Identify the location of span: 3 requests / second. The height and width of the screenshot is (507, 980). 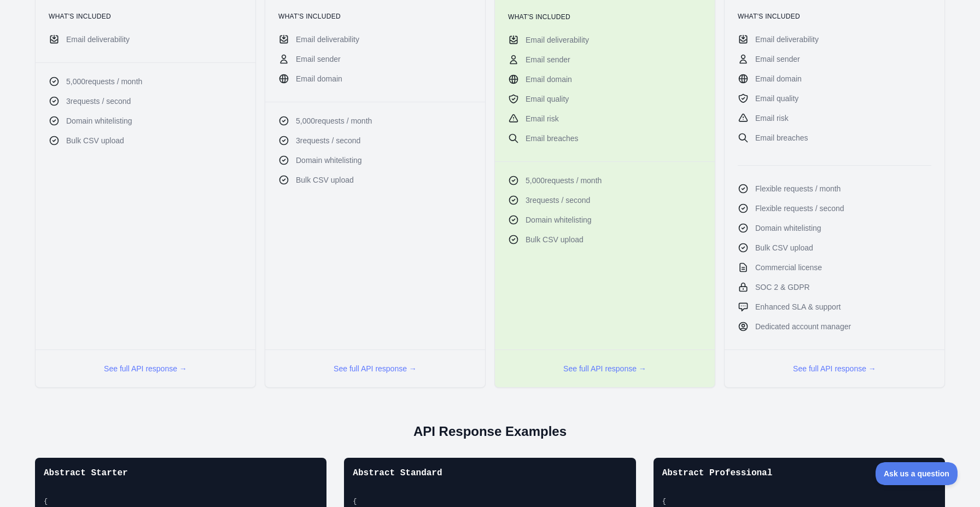
(558, 200).